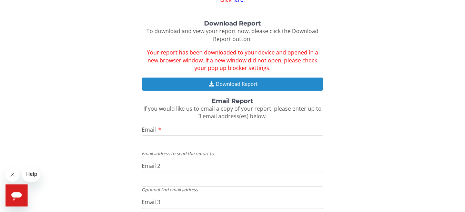 This screenshot has height=212, width=465. Describe the element at coordinates (149, 130) in the screenshot. I see `span: Email` at that location.